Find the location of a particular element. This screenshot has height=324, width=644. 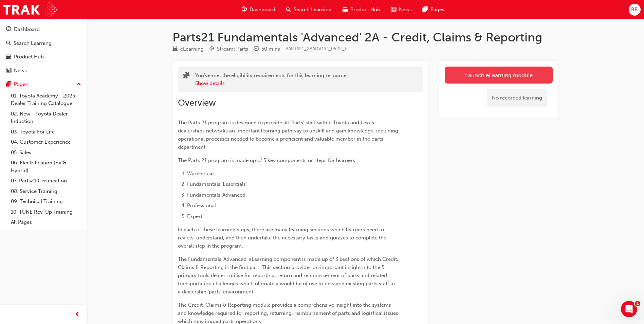

span: Professional is located at coordinates (201, 205).